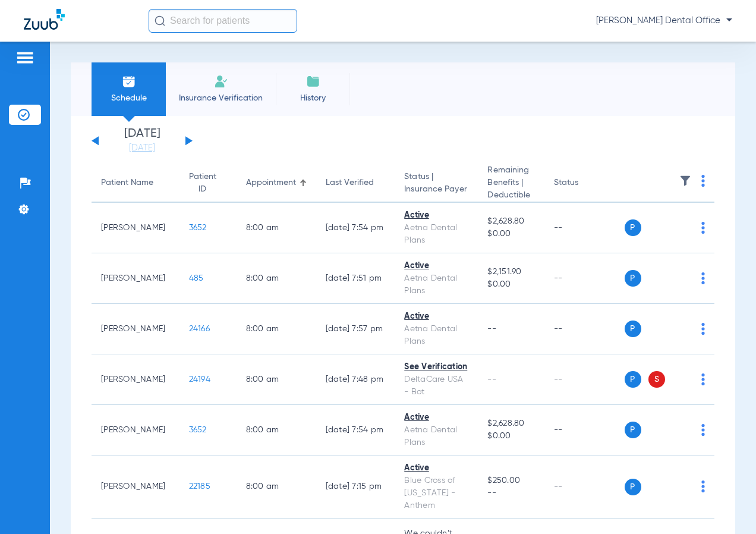 The image size is (756, 534). Describe the element at coordinates (44, 19) in the screenshot. I see `img: Zuub Logo` at that location.